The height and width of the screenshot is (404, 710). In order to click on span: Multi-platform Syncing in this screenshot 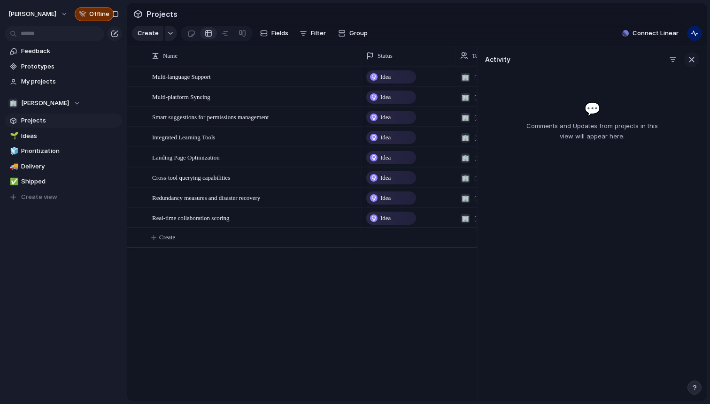, I will do `click(181, 96)`.